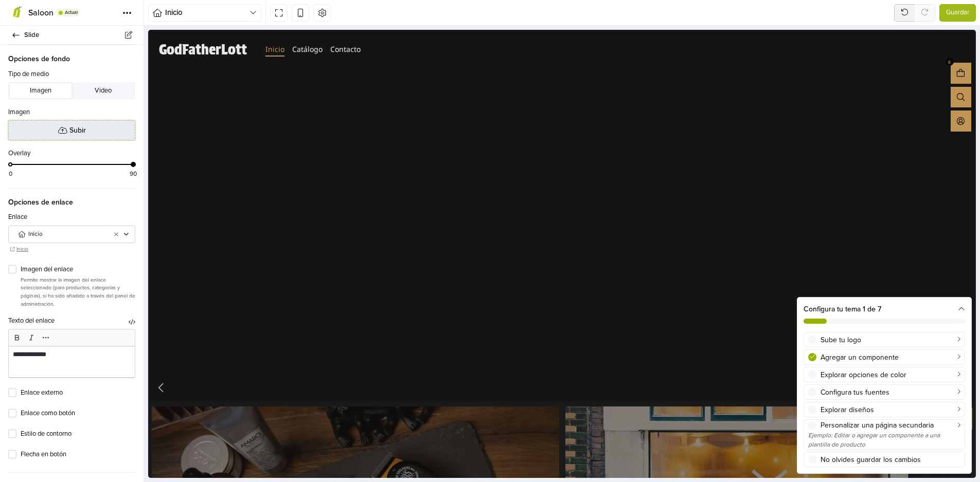  What do you see at coordinates (78, 35) in the screenshot?
I see `span: Slide` at bounding box center [78, 35].